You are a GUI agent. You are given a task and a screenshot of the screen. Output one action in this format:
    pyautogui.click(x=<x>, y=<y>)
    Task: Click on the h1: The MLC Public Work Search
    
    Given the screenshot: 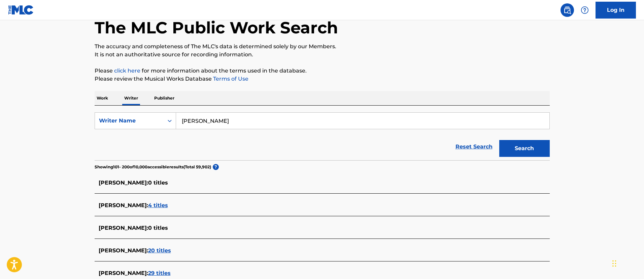 What is the action you would take?
    pyautogui.click(x=216, y=27)
    